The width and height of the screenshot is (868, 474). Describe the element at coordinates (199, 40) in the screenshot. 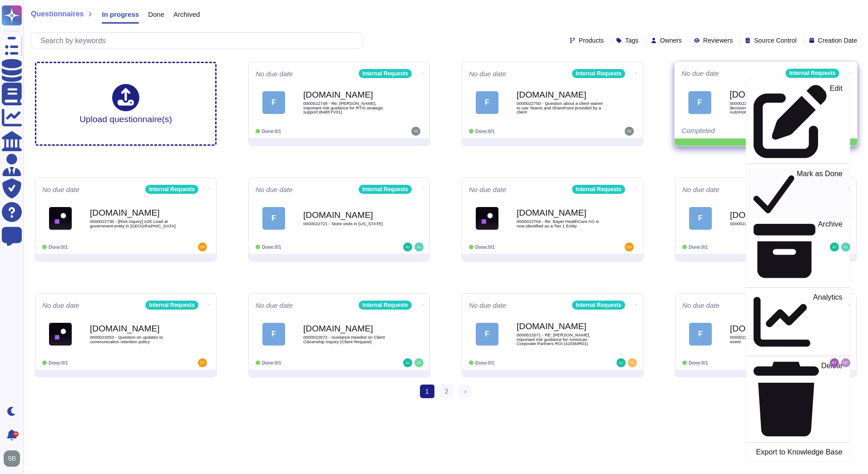

I see `input: Search by keywords` at that location.